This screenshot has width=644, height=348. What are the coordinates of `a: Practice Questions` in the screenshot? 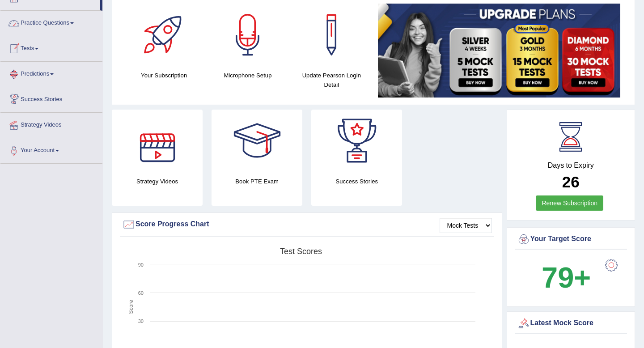 It's located at (52, 22).